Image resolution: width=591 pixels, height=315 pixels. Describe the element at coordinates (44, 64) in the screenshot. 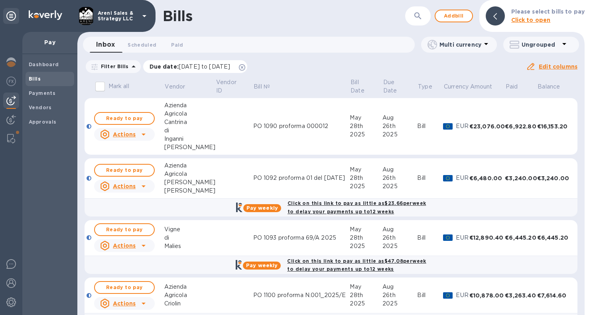

I see `b: Dashboard` at that location.